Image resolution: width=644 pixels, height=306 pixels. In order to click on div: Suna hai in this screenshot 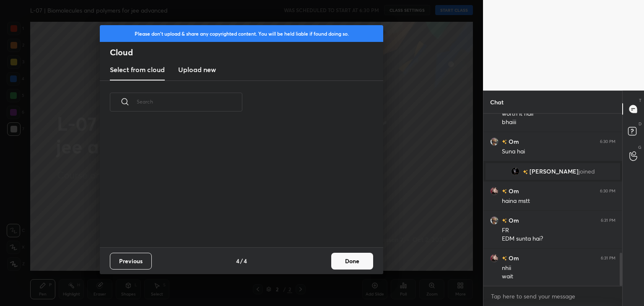, I will do `click(559, 152)`.